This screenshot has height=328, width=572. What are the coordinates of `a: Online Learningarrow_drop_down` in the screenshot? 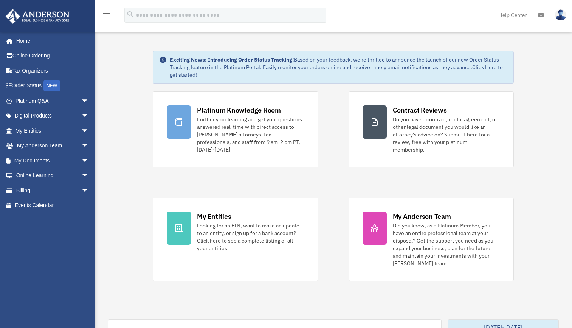 It's located at (53, 176).